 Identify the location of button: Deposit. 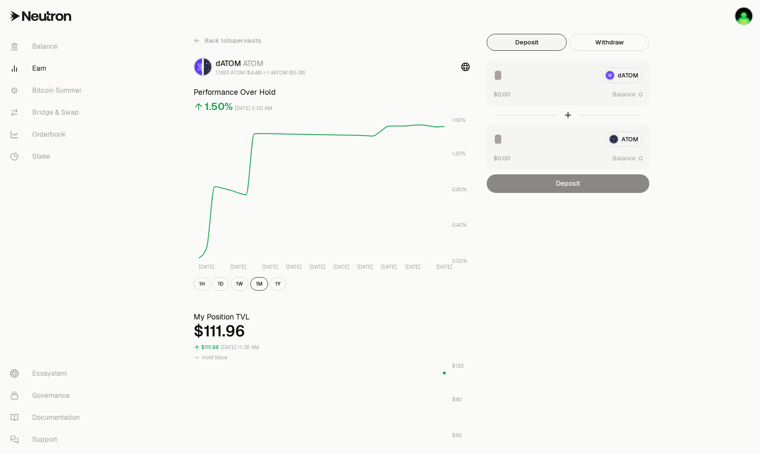
(526, 42).